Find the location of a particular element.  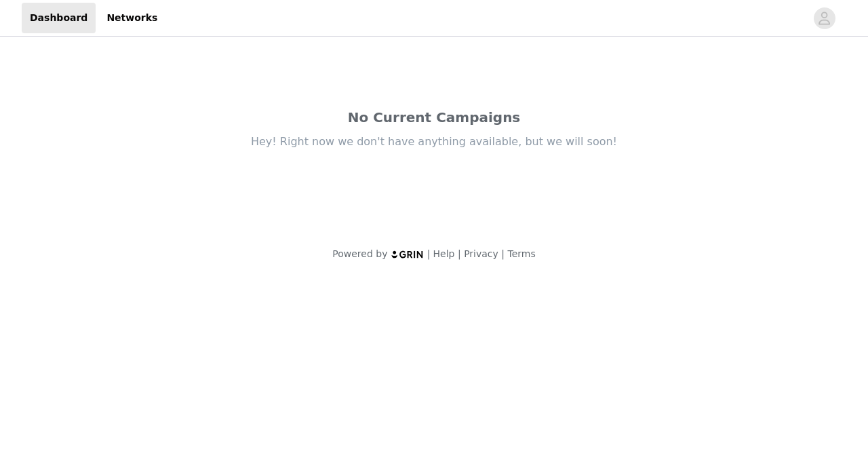

div: No Current Campaigns is located at coordinates (434, 117).